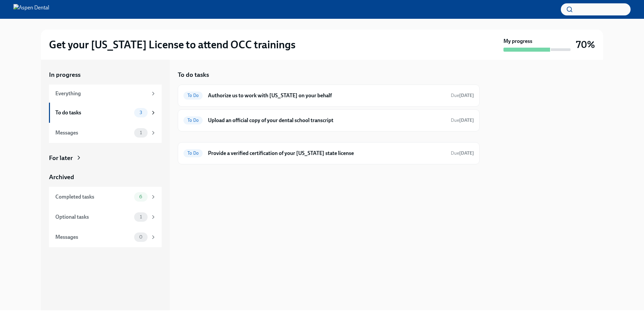 The height and width of the screenshot is (317, 644). What do you see at coordinates (462, 120) in the screenshot?
I see `span: September 12th, 2025 08:00` at bounding box center [462, 120].